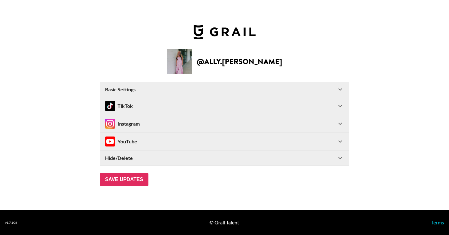 The image size is (449, 235). Describe the element at coordinates (224, 32) in the screenshot. I see `img: Grail Talent Logo` at that location.